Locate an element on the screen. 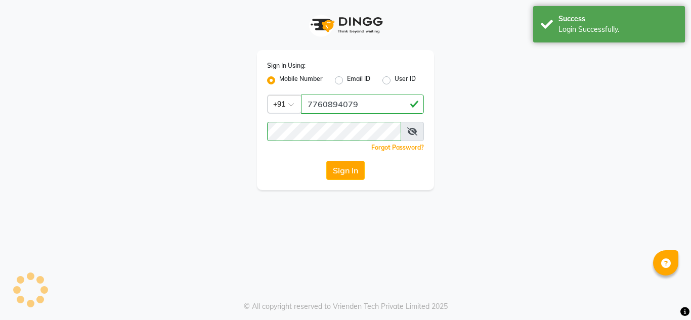  button: Sign In is located at coordinates (345, 170).